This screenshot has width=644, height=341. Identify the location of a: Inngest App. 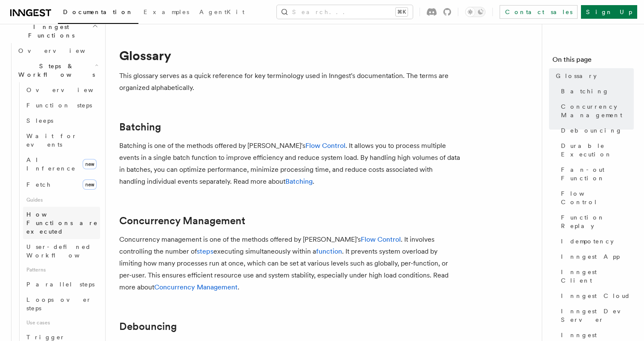
(596, 256).